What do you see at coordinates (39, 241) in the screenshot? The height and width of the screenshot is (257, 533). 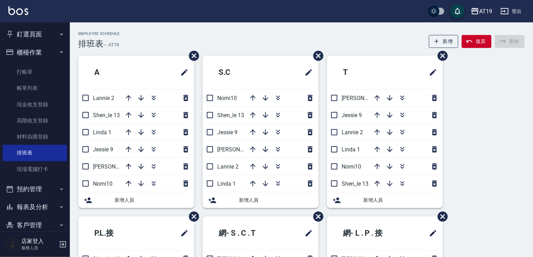 I see `h5: 店家登入` at bounding box center [39, 241].